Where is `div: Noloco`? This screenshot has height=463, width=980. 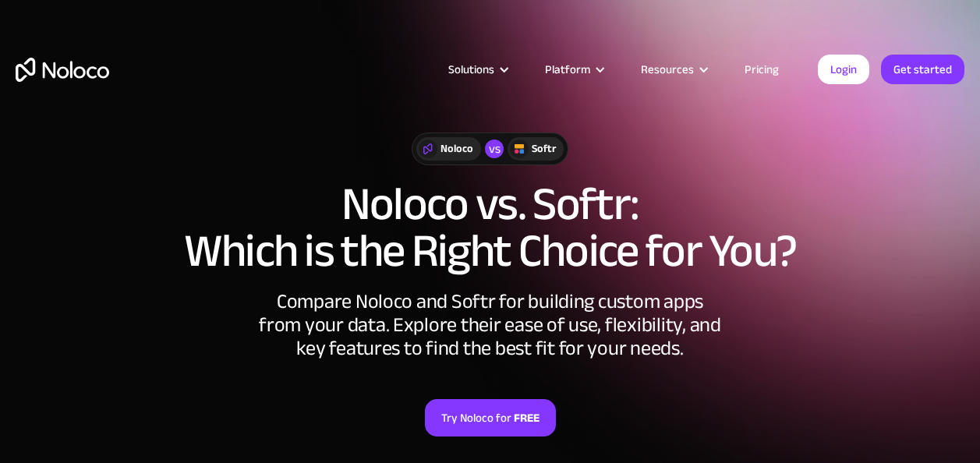
div: Noloco is located at coordinates (457, 149).